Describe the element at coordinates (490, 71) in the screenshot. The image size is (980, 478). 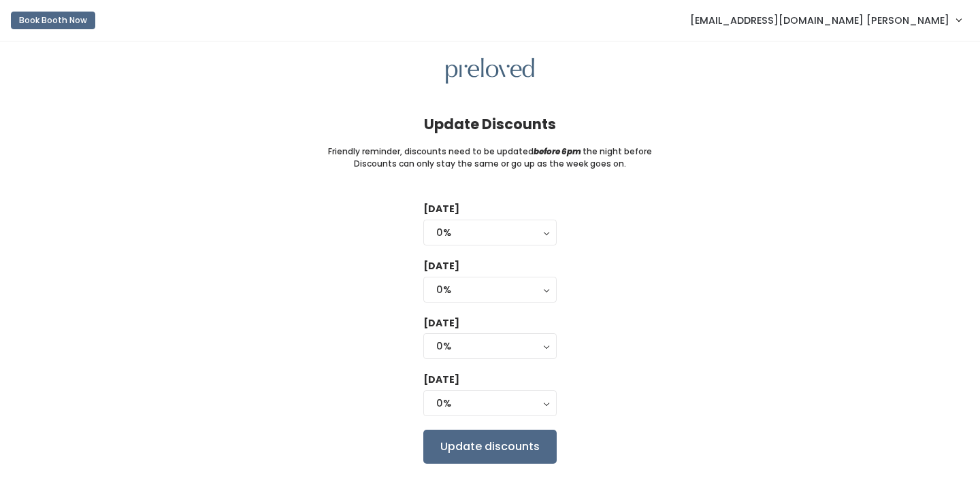
I see `img: preloved logo` at that location.